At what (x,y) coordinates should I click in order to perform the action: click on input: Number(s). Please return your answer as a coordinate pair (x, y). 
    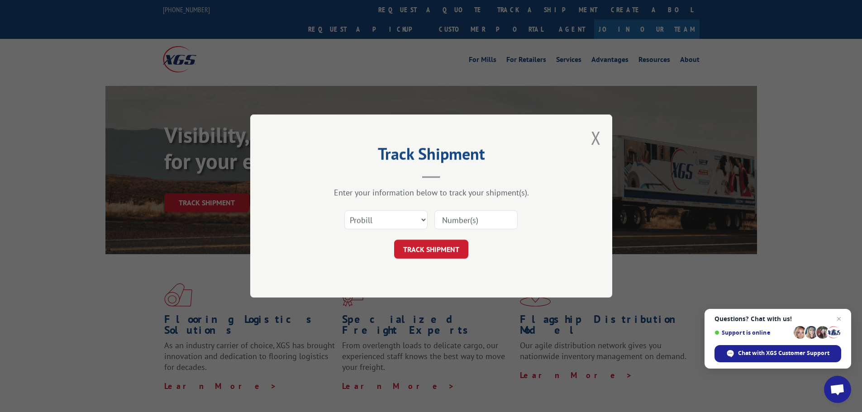
    Looking at the image, I should click on (476, 220).